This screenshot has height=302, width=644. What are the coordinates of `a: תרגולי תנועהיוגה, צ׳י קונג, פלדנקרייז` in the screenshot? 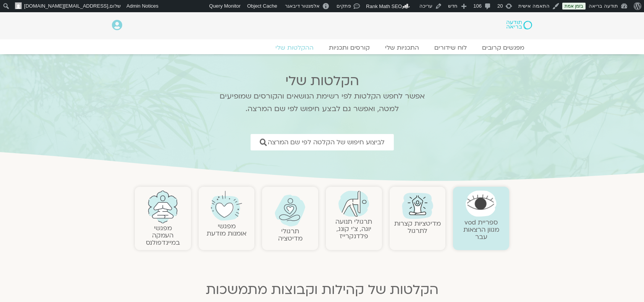 It's located at (354, 229).